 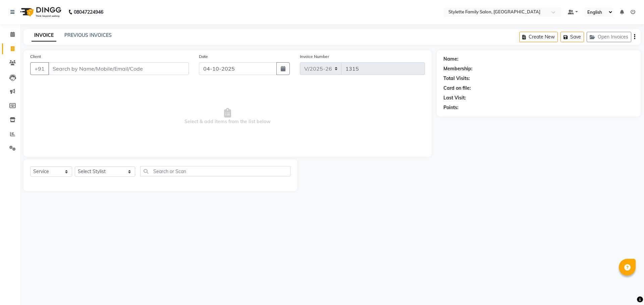 What do you see at coordinates (608, 37) in the screenshot?
I see `button: Open Invoices` at bounding box center [608, 37].